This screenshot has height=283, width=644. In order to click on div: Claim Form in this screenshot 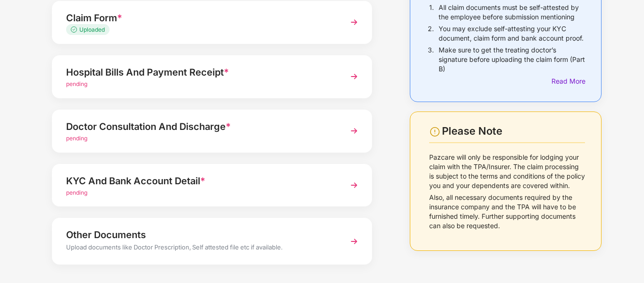, I will do `click(200, 18)`.